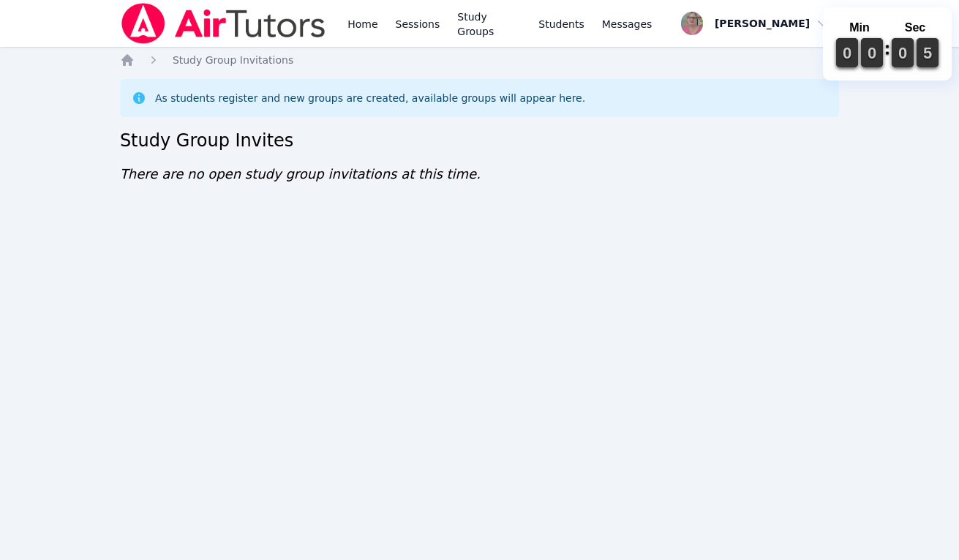  What do you see at coordinates (300, 174) in the screenshot?
I see `span: There are no open study group invitations at this time.` at bounding box center [300, 174].